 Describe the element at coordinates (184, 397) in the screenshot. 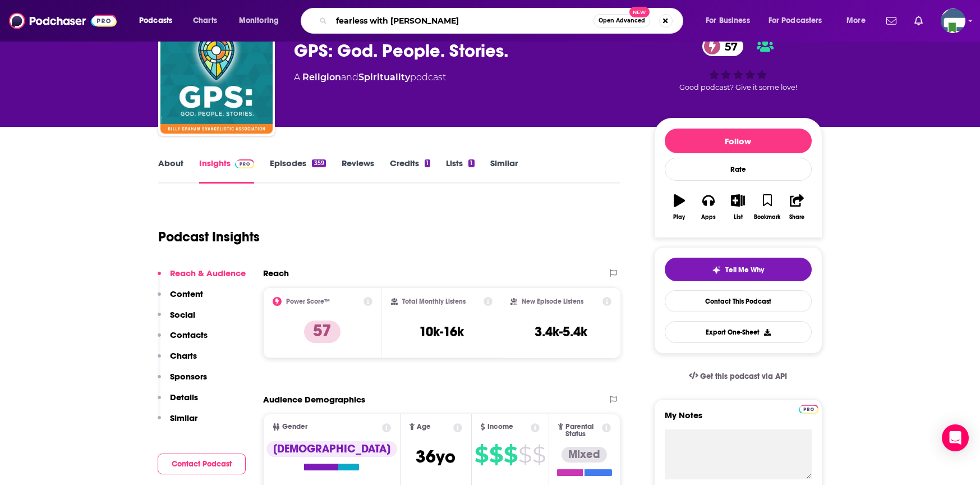

I see `p: Details` at that location.